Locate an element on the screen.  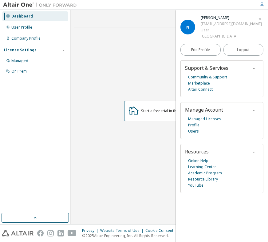
button: Logout is located at coordinates (243, 50).